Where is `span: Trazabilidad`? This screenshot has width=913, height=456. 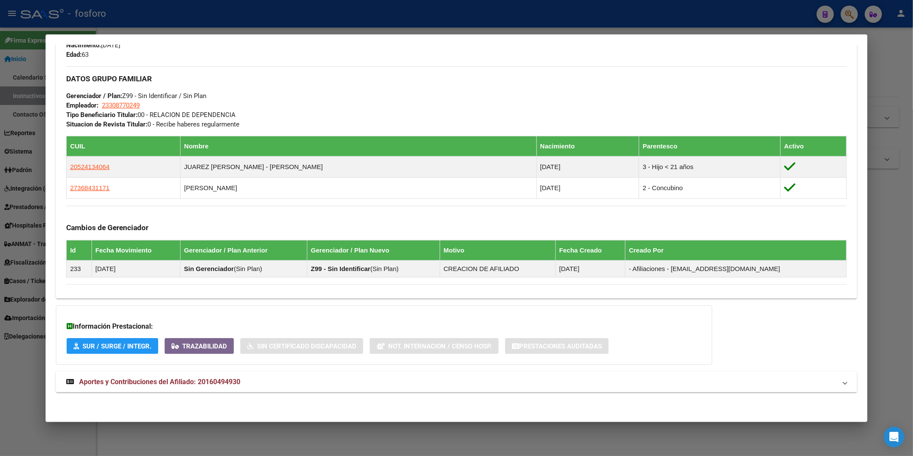
span: Trazabilidad is located at coordinates (205, 346).